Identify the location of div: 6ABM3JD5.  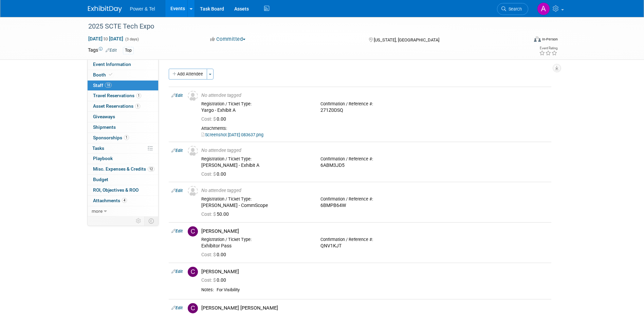
(375, 166).